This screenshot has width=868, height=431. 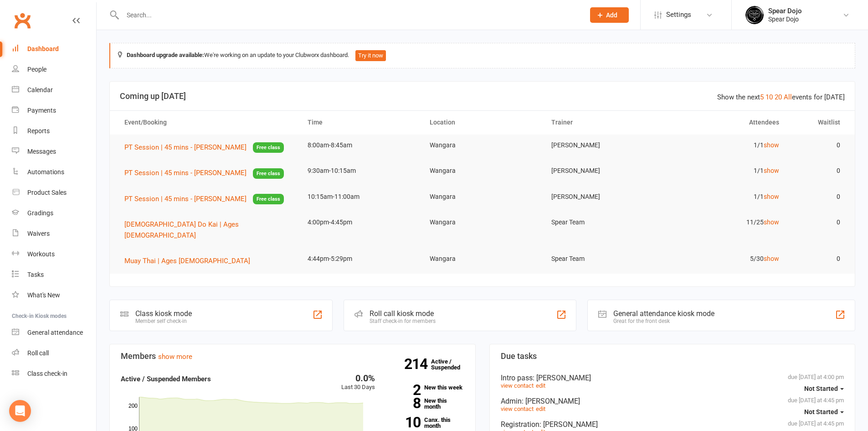 What do you see at coordinates (818, 122) in the screenshot?
I see `th: Waitlist` at bounding box center [818, 122].